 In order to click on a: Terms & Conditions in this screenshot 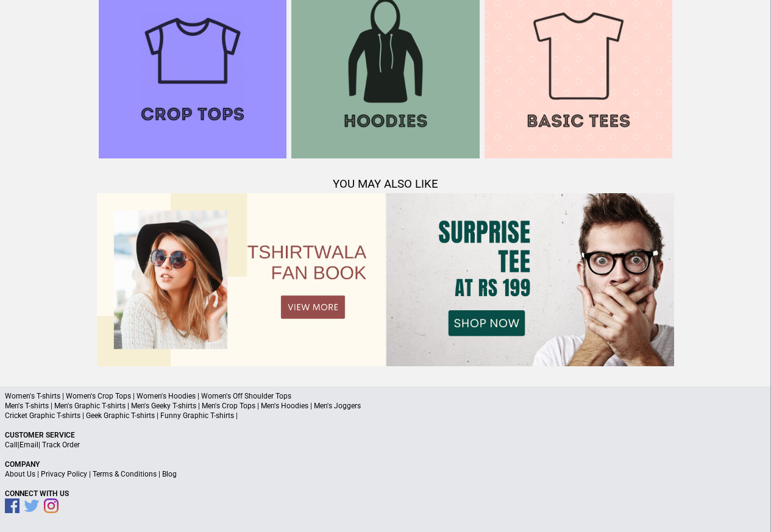, I will do `click(124, 474)`.